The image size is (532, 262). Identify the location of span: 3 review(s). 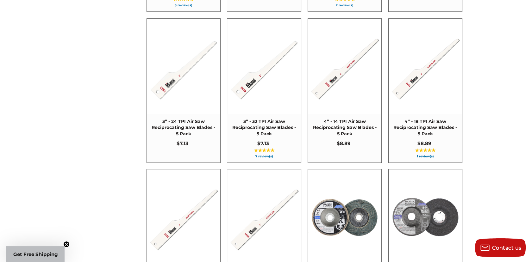
(184, 5).